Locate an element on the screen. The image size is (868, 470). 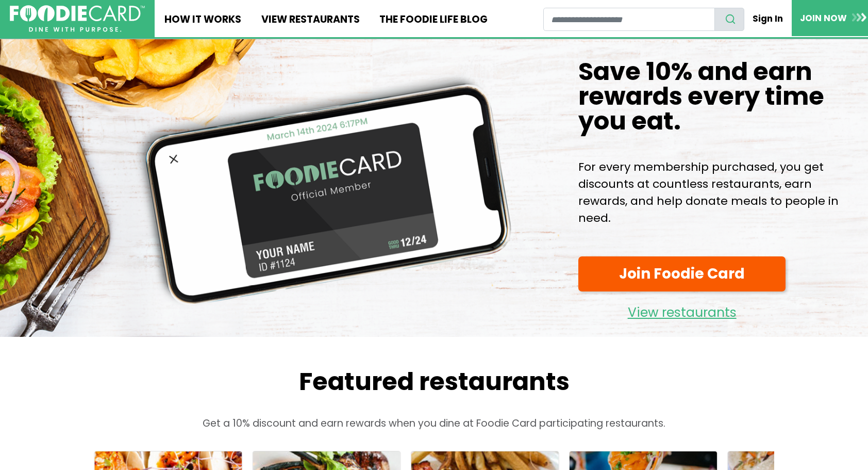
h2: Featured restaurants is located at coordinates (434, 382).